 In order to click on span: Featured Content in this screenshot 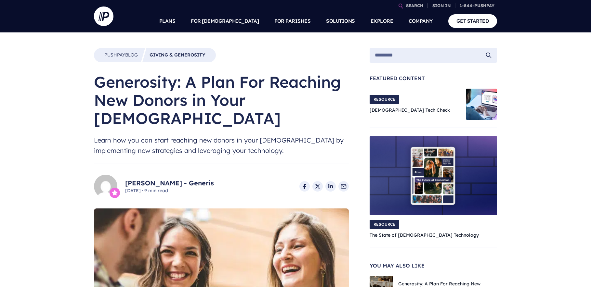, I will do `click(433, 78)`.